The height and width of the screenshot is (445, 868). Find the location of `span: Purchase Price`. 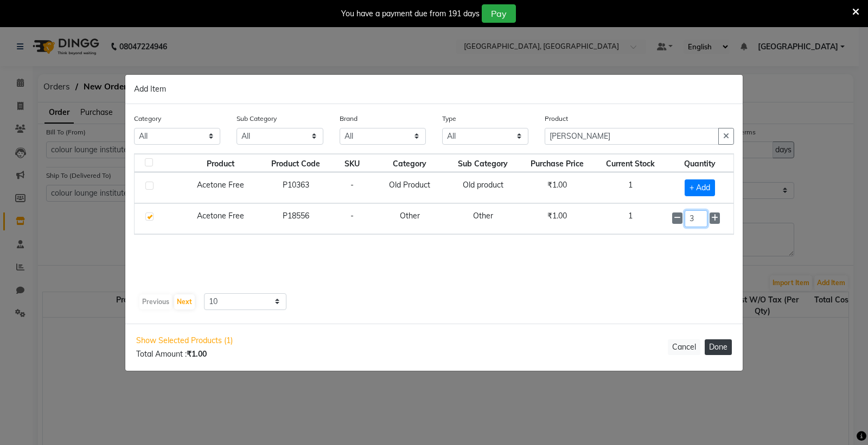

span: Purchase Price is located at coordinates (557, 164).